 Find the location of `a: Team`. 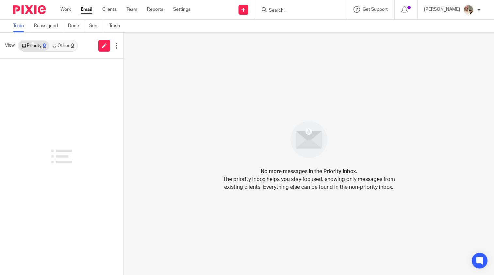

a: Team is located at coordinates (132, 9).